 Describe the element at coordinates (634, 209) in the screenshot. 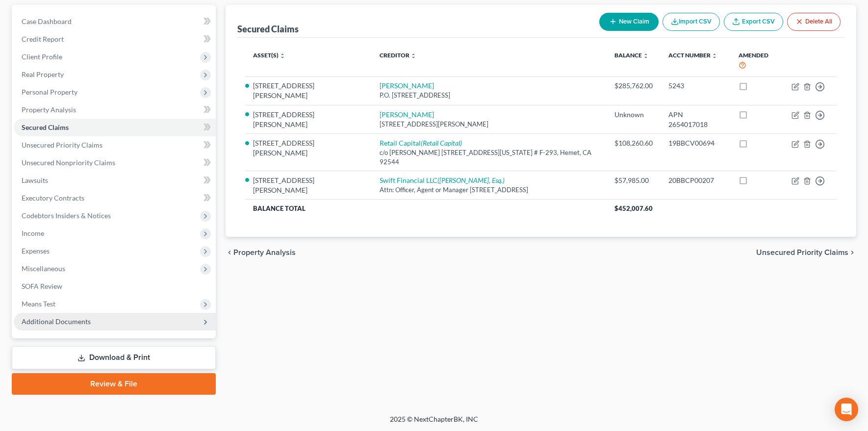

I see `span: $452,007.60` at that location.